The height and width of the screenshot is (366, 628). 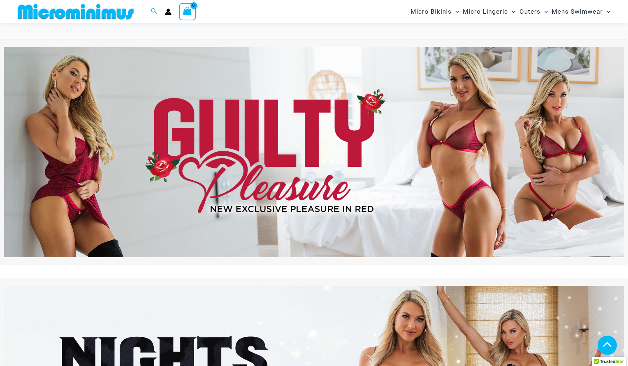 What do you see at coordinates (168, 12) in the screenshot?
I see `a: Account icon link` at bounding box center [168, 12].